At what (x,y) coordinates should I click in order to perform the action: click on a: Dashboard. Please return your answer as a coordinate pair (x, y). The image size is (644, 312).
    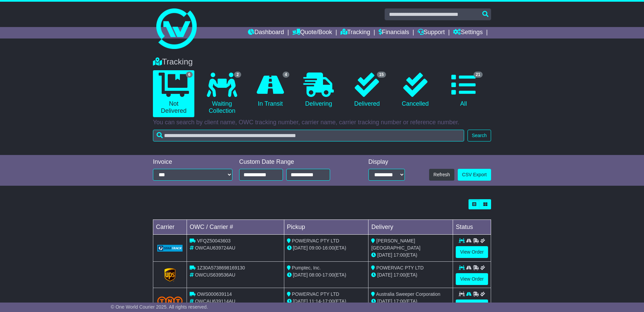
    Looking at the image, I should click on (266, 33).